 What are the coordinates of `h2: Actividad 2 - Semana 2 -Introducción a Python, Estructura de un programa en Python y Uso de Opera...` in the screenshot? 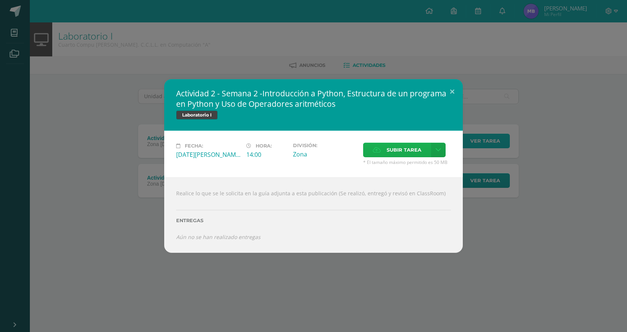 It's located at (313, 98).